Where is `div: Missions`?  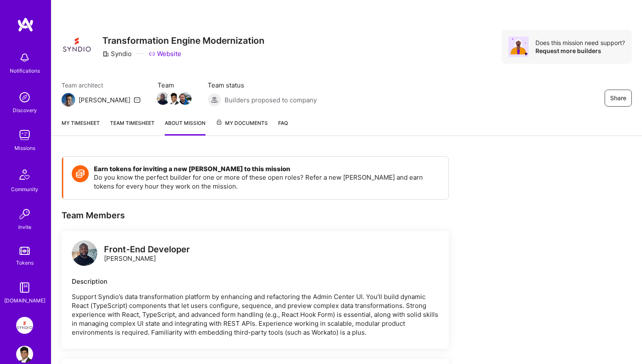 div: Missions is located at coordinates (25, 148).